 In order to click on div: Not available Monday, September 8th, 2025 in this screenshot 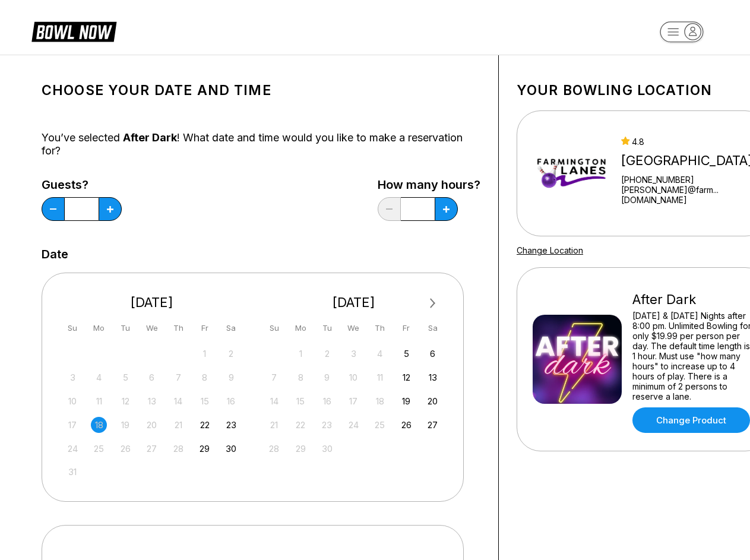, I will do `click(300, 377)`.